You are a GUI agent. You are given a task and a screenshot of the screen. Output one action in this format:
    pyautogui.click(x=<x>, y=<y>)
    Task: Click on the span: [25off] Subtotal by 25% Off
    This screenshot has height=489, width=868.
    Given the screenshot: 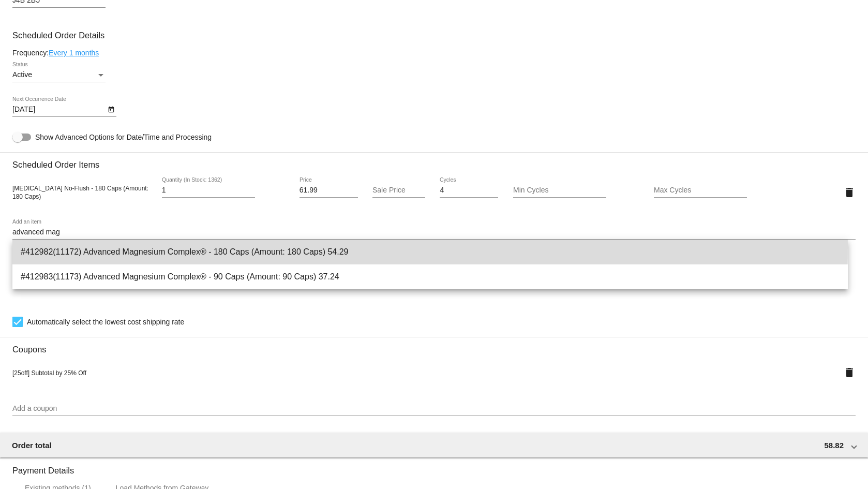 What is the action you would take?
    pyautogui.click(x=49, y=373)
    